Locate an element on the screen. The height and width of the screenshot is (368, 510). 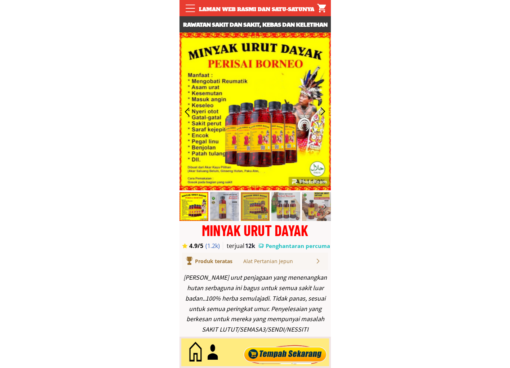
div: Laman web rasmi dan satu-satunya is located at coordinates (257, 9).